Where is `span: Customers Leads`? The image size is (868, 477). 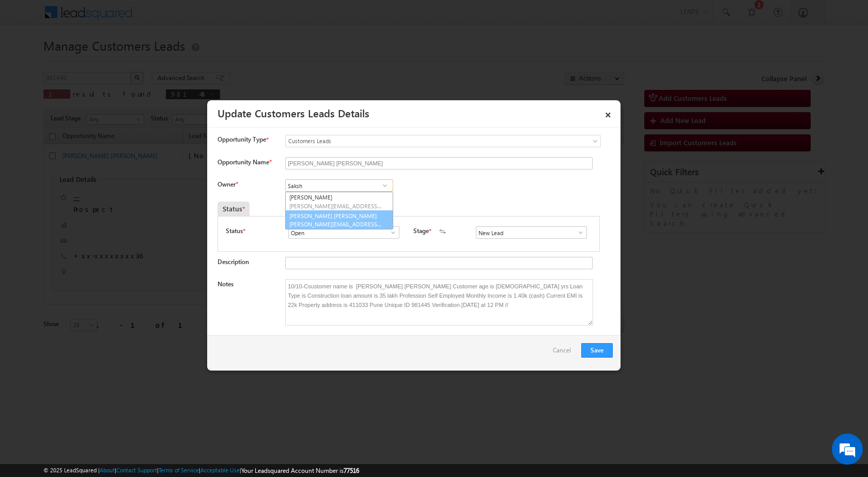
span: Customers Leads is located at coordinates (422, 141).